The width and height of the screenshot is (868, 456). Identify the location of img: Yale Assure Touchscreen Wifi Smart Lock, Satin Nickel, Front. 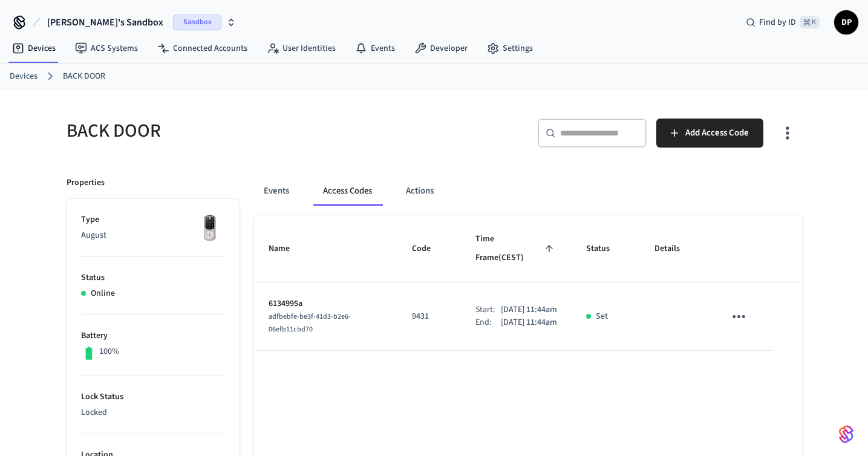
(210, 228).